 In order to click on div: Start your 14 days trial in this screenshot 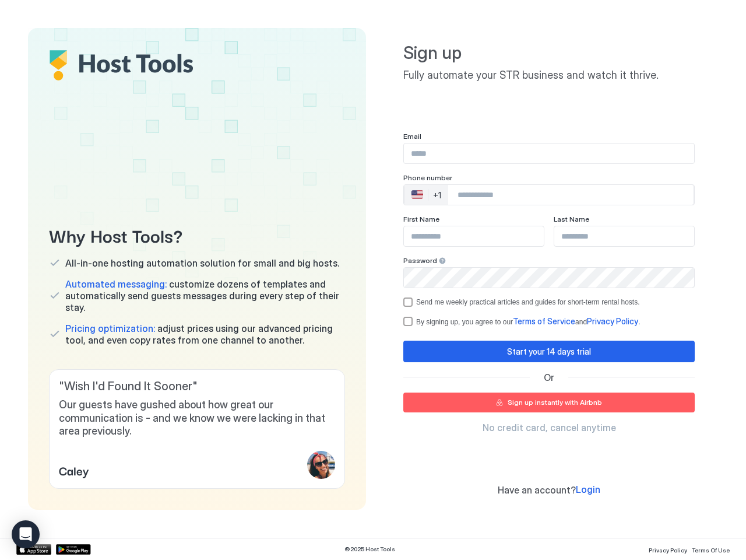, I will do `click(549, 351)`.